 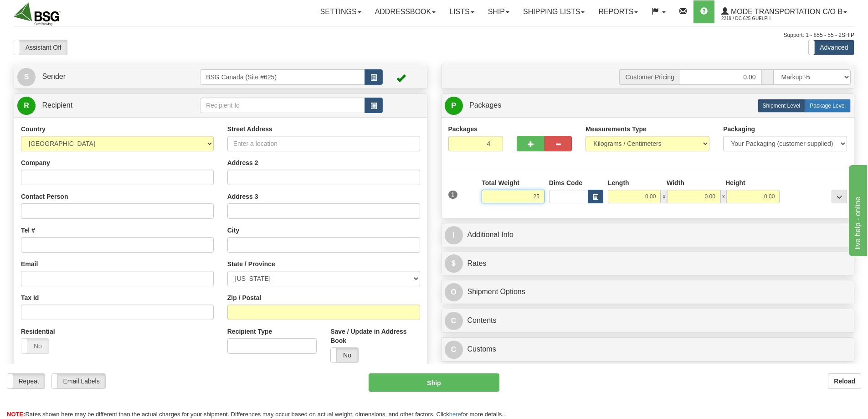 What do you see at coordinates (454, 106) in the screenshot?
I see `span: P` at bounding box center [454, 106].